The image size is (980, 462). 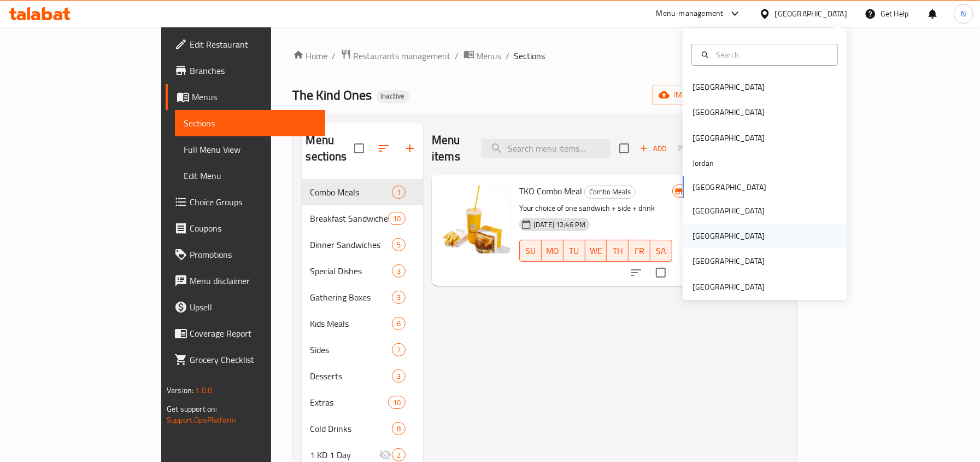 I want to click on a: Promotions, so click(x=245, y=255).